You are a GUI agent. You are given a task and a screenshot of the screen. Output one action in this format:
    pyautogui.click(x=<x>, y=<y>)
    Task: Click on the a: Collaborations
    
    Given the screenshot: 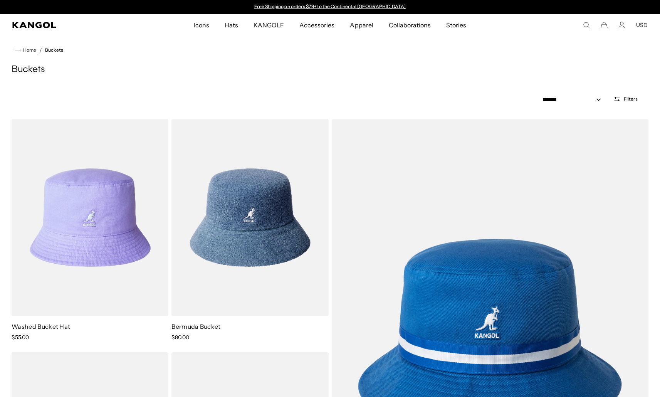 What is the action you would take?
    pyautogui.click(x=409, y=25)
    